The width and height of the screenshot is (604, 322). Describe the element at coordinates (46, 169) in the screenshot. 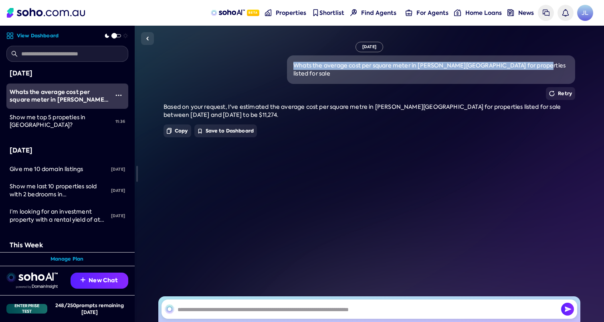

I see `span: Give me 10 domain listings` at that location.